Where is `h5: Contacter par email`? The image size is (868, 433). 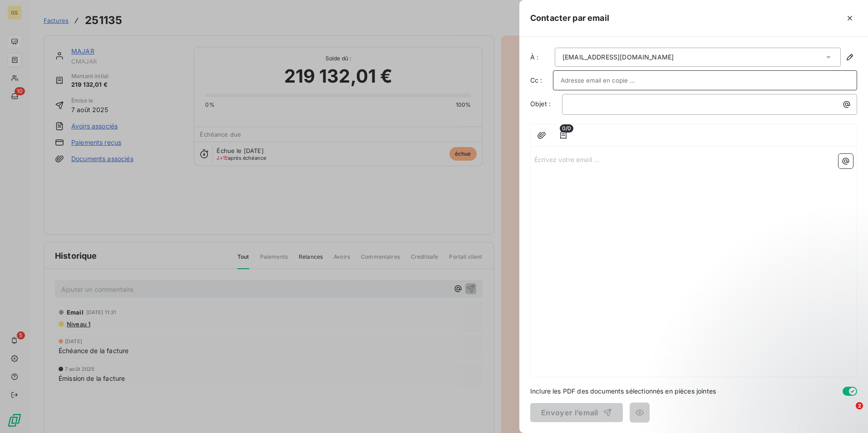 h5: Contacter par email is located at coordinates (570, 18).